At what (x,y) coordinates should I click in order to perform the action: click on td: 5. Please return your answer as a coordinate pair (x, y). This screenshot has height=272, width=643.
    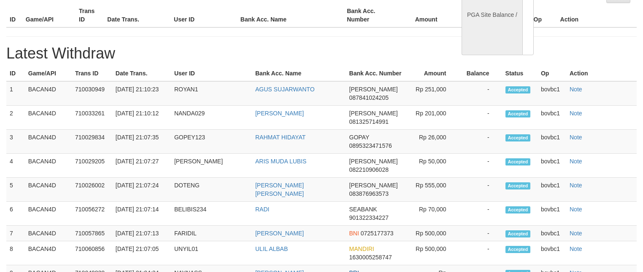
    Looking at the image, I should click on (16, 190).